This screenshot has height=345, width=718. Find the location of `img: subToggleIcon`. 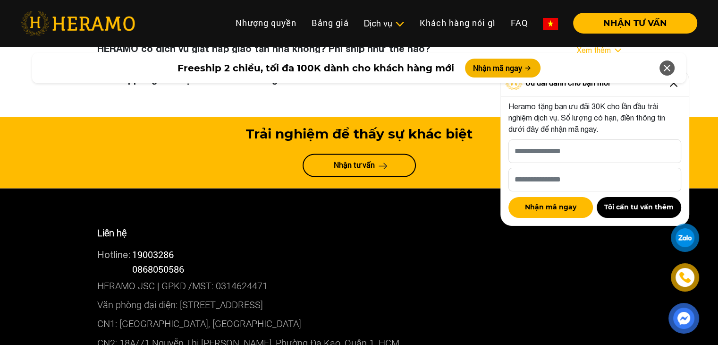

img: subToggleIcon is located at coordinates (399, 24).